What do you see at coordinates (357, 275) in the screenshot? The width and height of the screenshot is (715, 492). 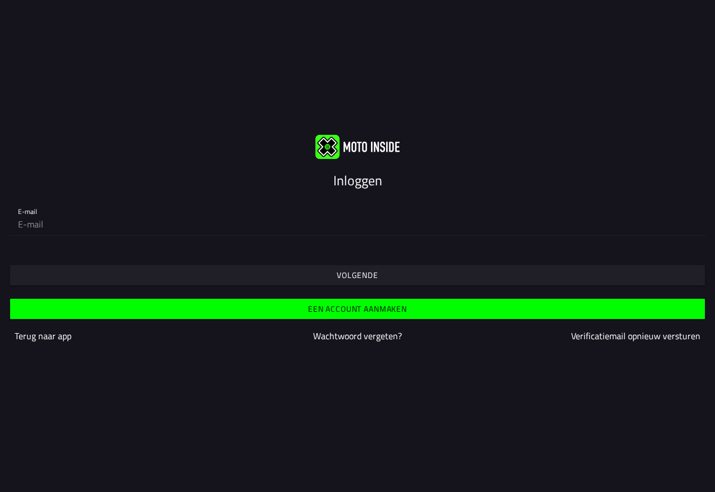 I see `ion-text: Volgende` at bounding box center [357, 275].